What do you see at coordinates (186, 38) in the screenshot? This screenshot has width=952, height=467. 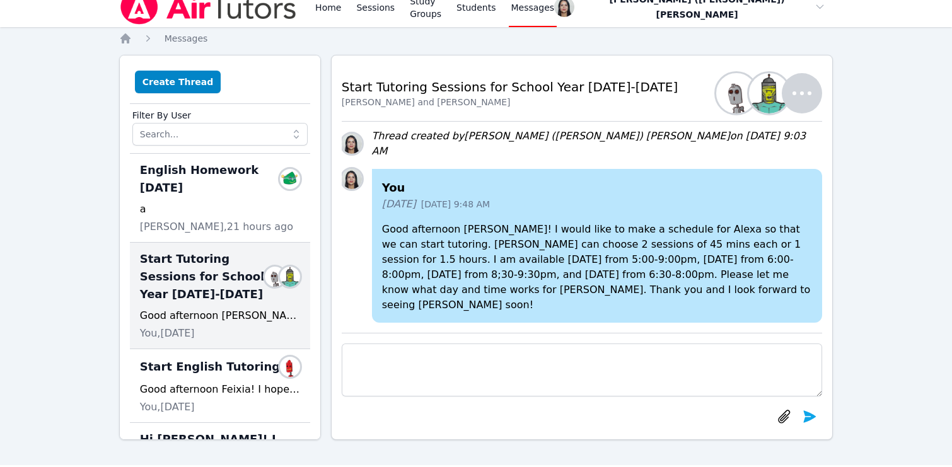 I see `a: Messages` at bounding box center [186, 38].